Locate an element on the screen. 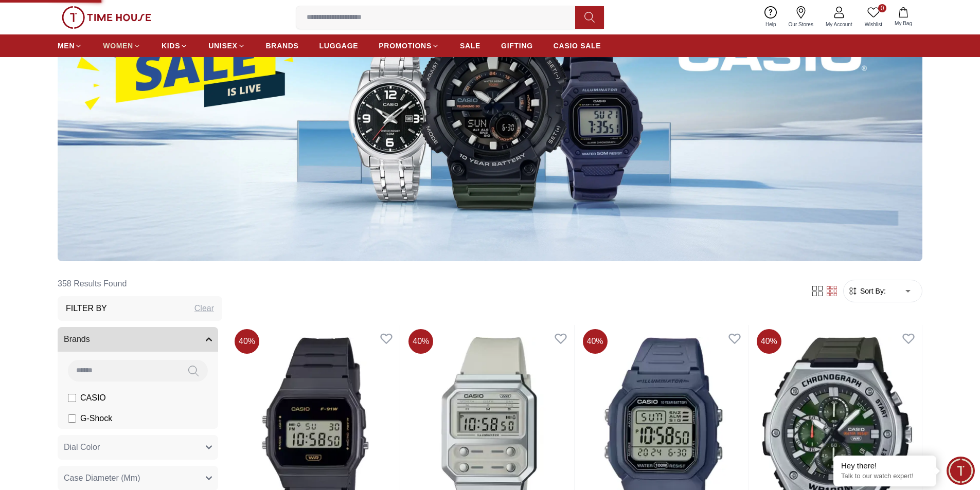 The image size is (980, 490). a: PROMOTIONS is located at coordinates (409, 46).